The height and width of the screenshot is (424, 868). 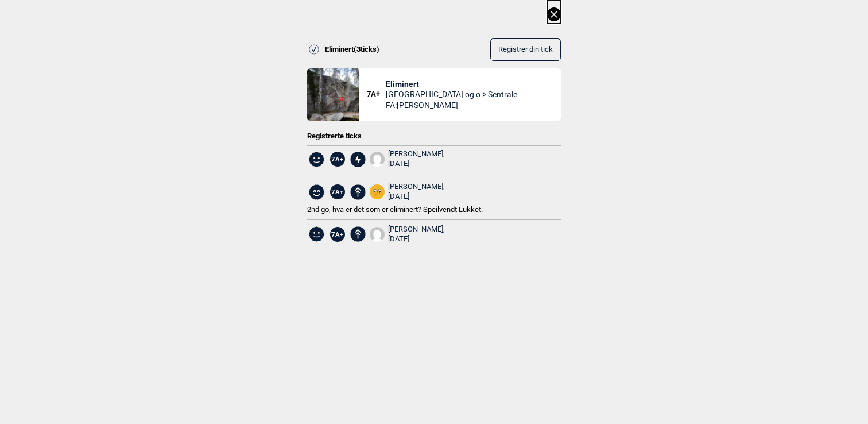 I want to click on img: Eliminert 200322, so click(x=333, y=94).